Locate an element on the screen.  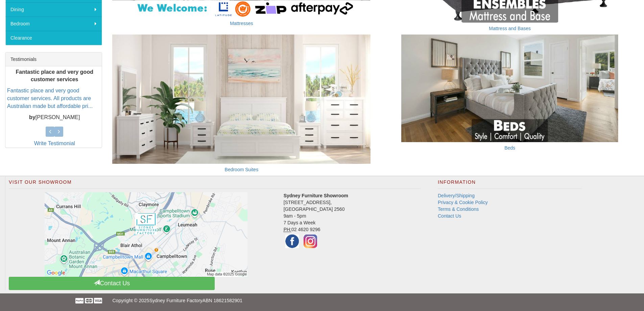
a: Mattresses is located at coordinates (241, 24).